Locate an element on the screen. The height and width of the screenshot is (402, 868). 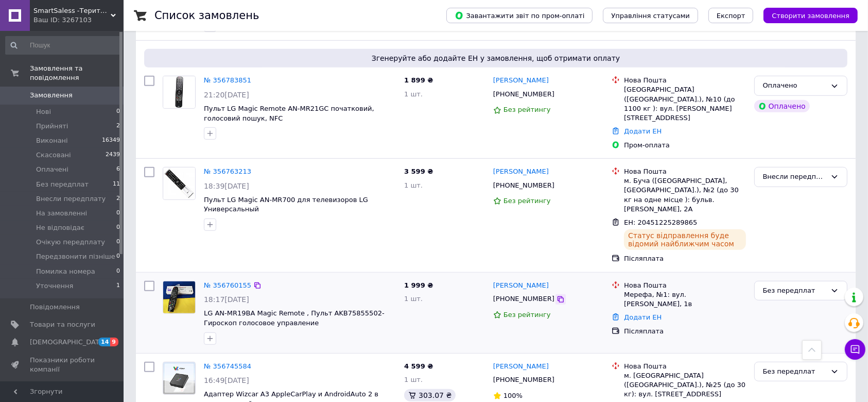
button: Чат з покупцем is located at coordinates (855, 350).